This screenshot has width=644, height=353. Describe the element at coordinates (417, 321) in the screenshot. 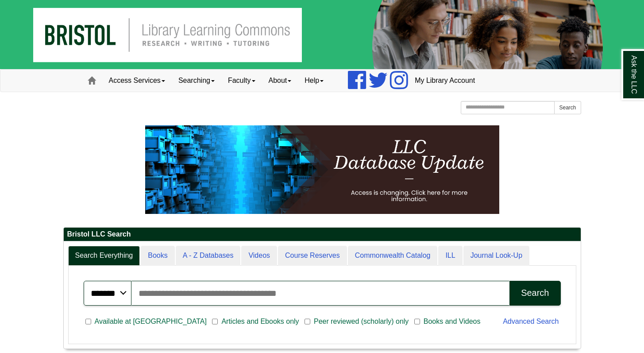

I see `input: Books and Videos` at that location.